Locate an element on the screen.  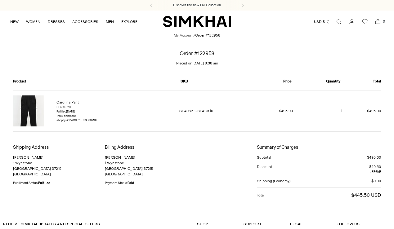
a: SIMKHAI is located at coordinates (197, 21).